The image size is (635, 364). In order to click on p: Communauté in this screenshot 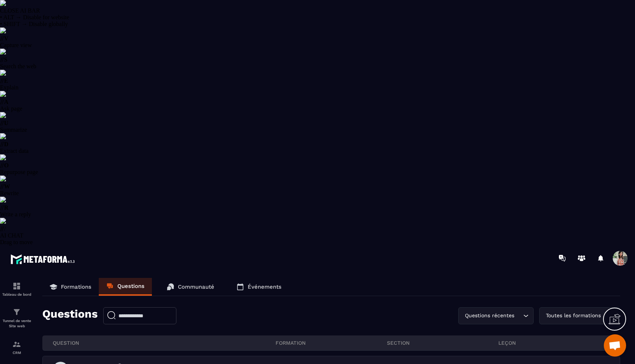, I will do `click(196, 287)`.